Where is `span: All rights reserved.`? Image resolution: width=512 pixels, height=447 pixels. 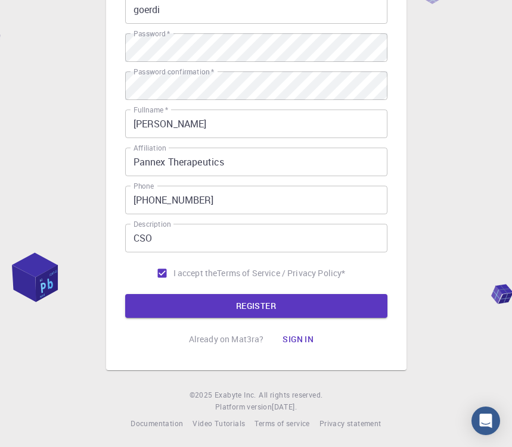
span: All rights reserved. is located at coordinates (290, 395).